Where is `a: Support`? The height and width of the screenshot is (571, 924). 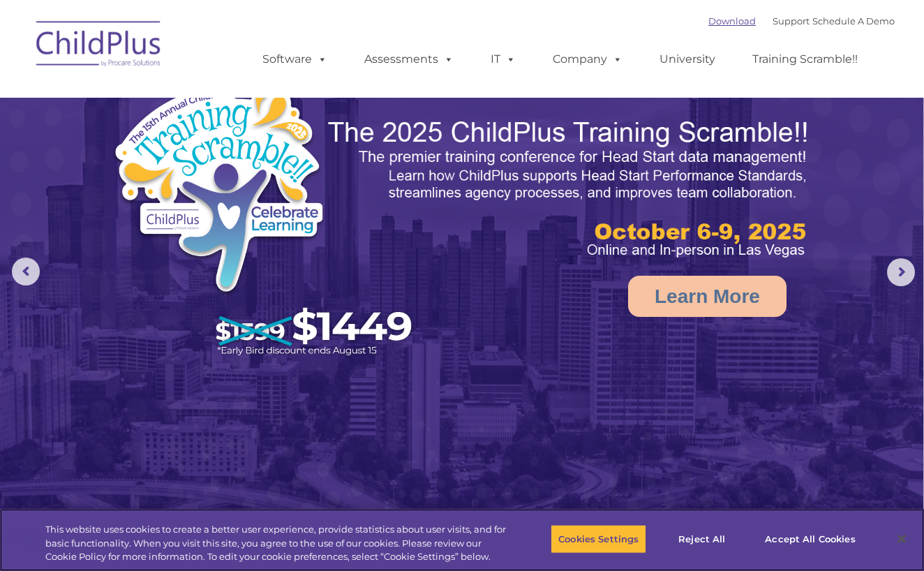
a: Support is located at coordinates (791, 21).